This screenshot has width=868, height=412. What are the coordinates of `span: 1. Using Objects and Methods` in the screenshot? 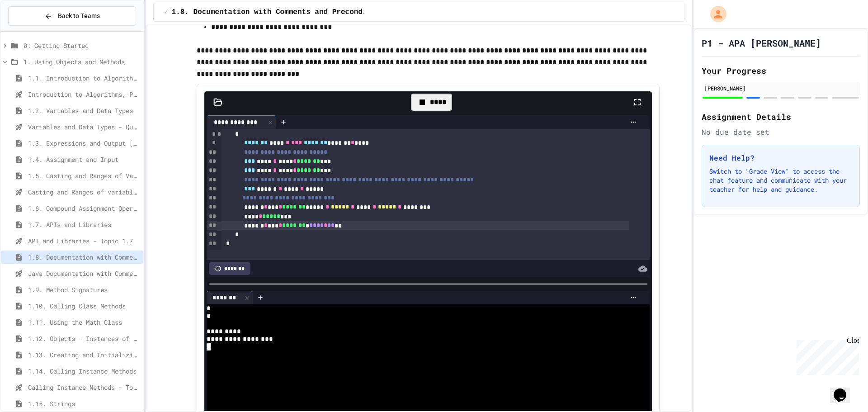 It's located at (82, 62).